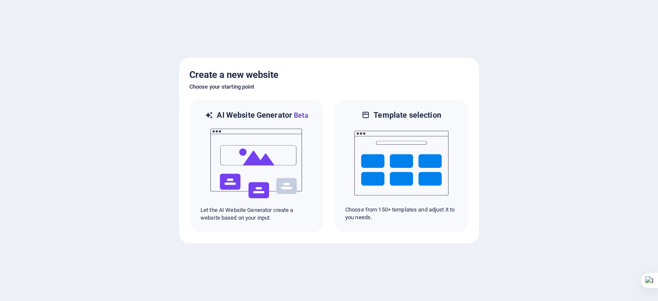 The image size is (658, 301). What do you see at coordinates (256, 164) in the screenshot?
I see `img: ai` at bounding box center [256, 164].